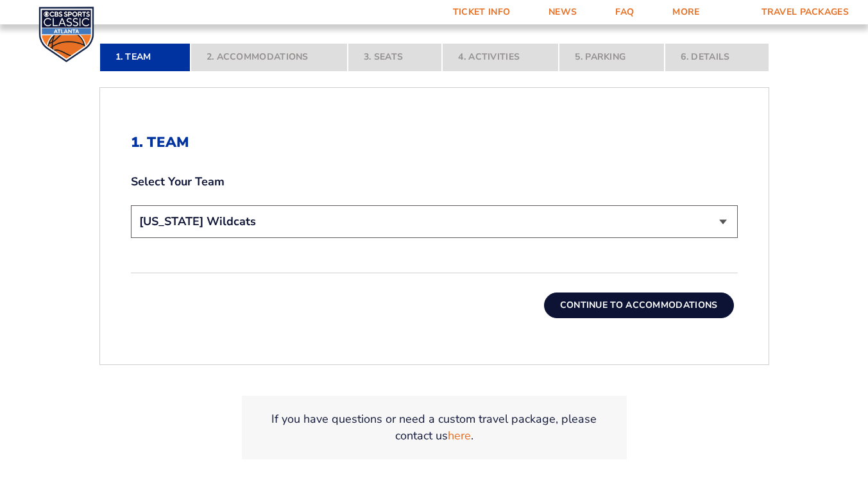 The height and width of the screenshot is (492, 868). I want to click on p: If you have questions or need a custom travel package, please contact us ., so click(434, 427).